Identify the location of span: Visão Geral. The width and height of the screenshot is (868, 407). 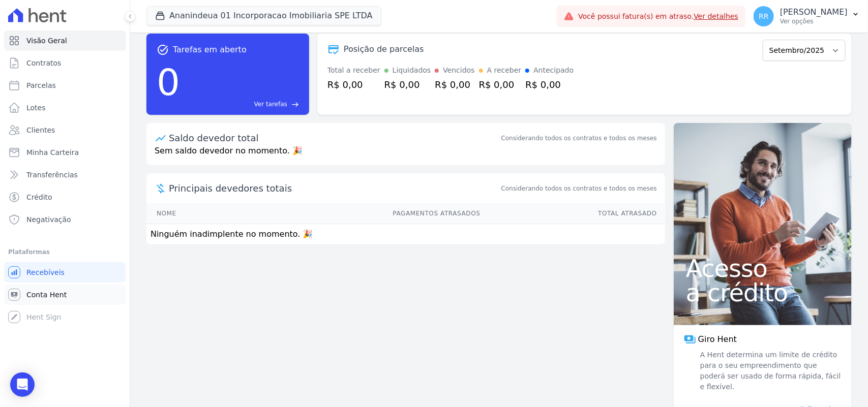
(47, 41).